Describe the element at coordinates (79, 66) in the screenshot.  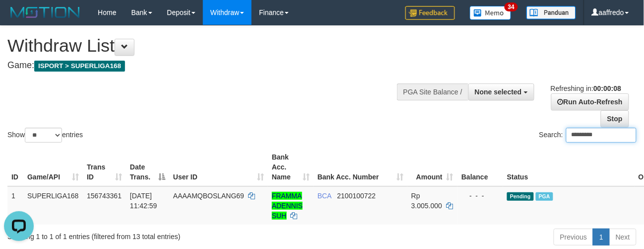
I see `span: ISPORT > SUPERLIGA168` at that location.